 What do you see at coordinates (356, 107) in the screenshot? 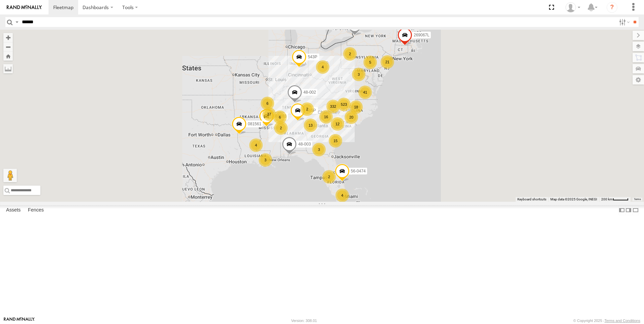
I see `div: 18` at bounding box center [356, 107].